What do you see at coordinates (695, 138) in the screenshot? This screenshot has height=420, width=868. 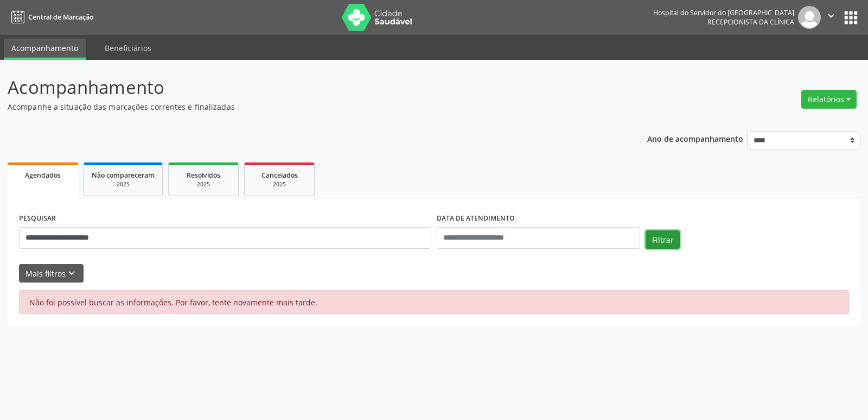 I see `p: Ano de acompanhamento` at bounding box center [695, 138].